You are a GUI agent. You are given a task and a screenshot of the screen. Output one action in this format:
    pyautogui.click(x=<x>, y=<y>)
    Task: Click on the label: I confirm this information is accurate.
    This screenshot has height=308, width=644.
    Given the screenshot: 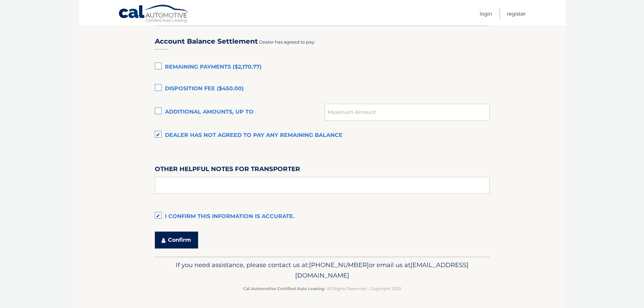 What is the action you would take?
    pyautogui.click(x=322, y=217)
    